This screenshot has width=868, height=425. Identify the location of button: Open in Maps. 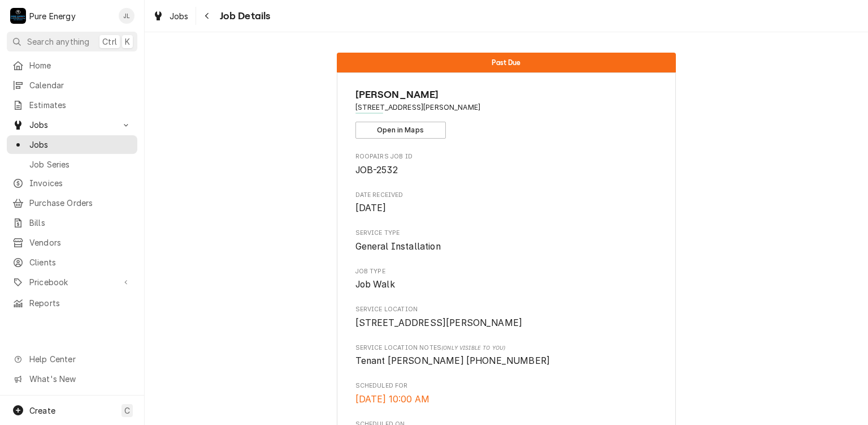
(401, 130).